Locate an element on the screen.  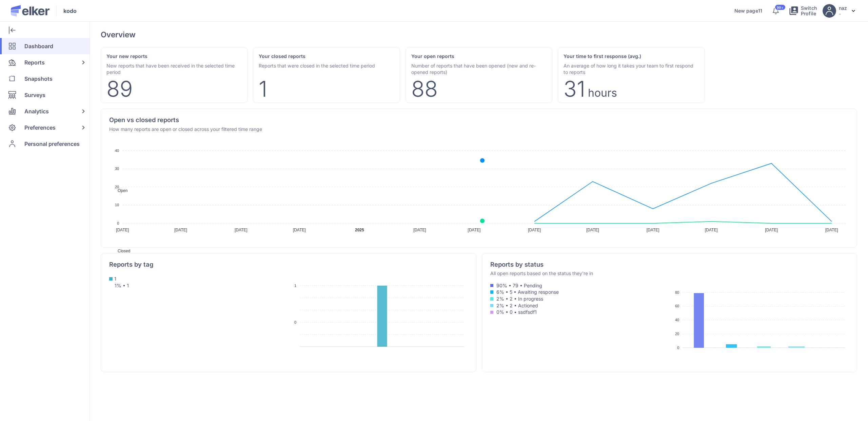
img: svg%3e is located at coordinates (854, 11).